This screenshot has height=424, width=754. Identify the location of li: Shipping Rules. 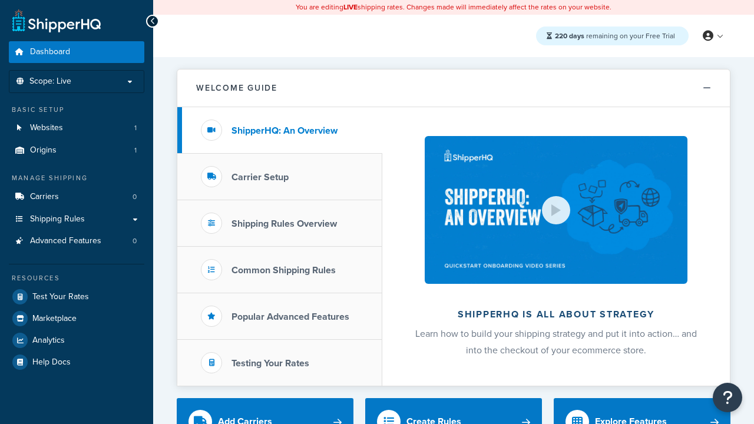
(77, 219).